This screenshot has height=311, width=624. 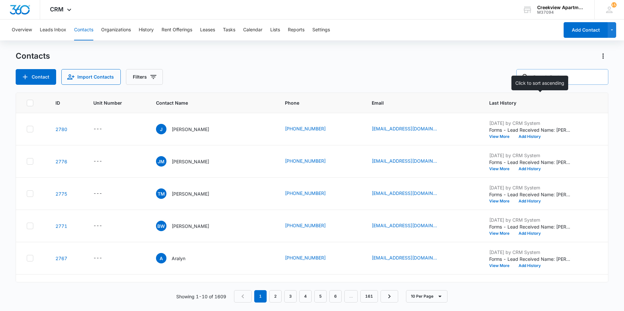 I want to click on nav: Pagination, so click(x=316, y=297).